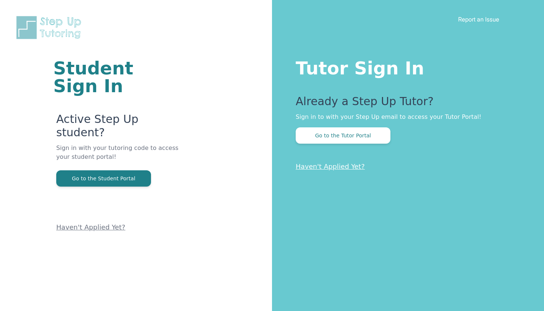 The height and width of the screenshot is (311, 544). What do you see at coordinates (119, 157) in the screenshot?
I see `p: Sign in with your tutoring code to access your student portal!` at bounding box center [119, 157].